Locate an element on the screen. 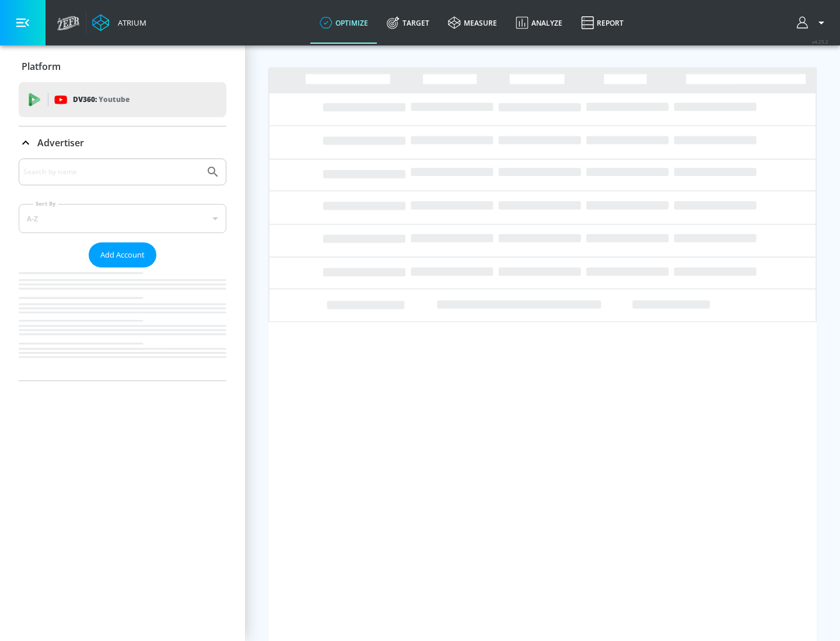 This screenshot has width=840, height=641. p: Youtube is located at coordinates (113, 99).